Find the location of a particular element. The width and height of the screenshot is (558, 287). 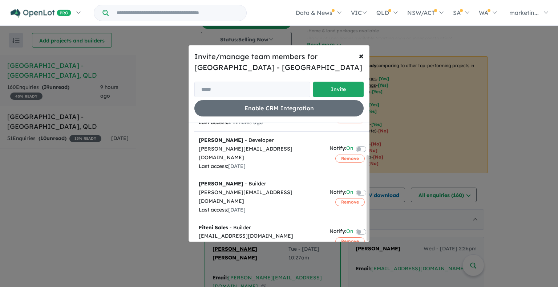

button: Invite is located at coordinates (338, 89).